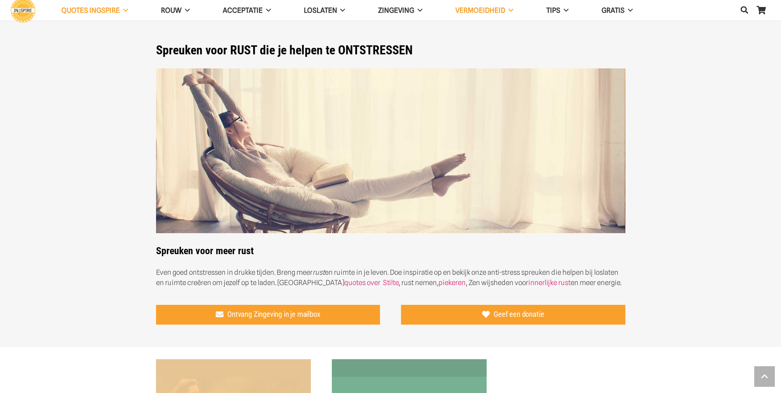  What do you see at coordinates (452, 282) in the screenshot?
I see `a: piekeren` at bounding box center [452, 282].